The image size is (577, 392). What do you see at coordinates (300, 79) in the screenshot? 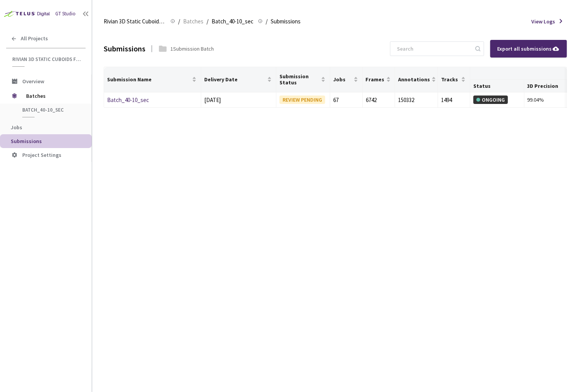
I see `span: Submission Status` at bounding box center [300, 79].